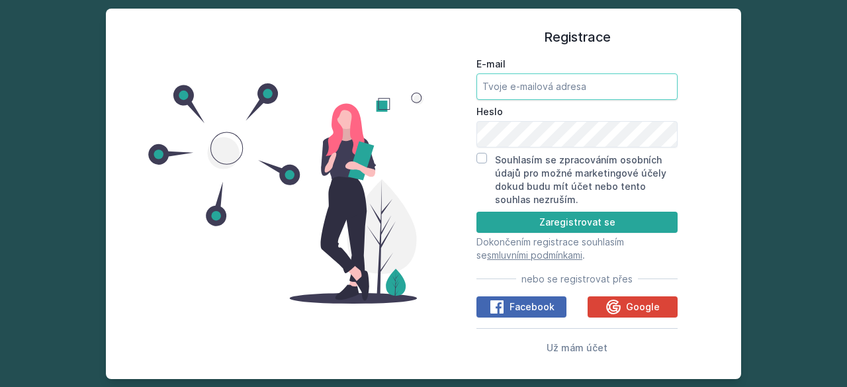  I want to click on span: Už mám účet, so click(577, 347).